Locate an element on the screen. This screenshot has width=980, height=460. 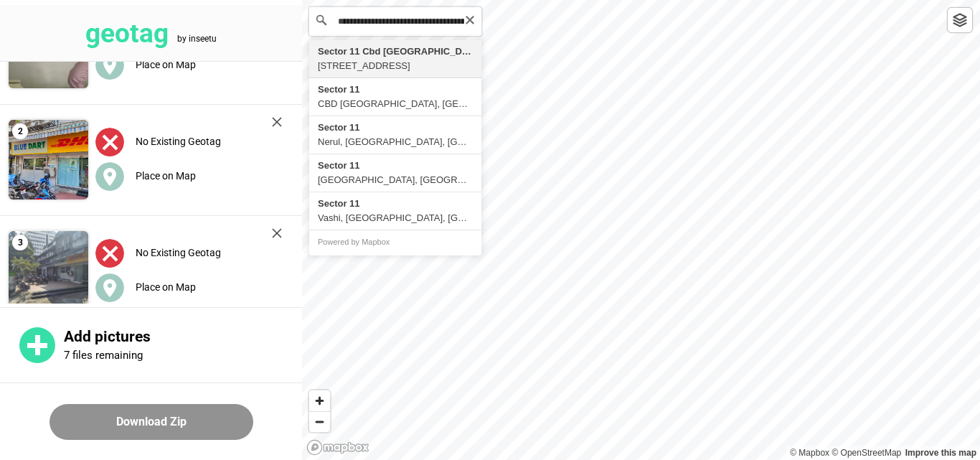
a: Mapbox is located at coordinates (810, 452).